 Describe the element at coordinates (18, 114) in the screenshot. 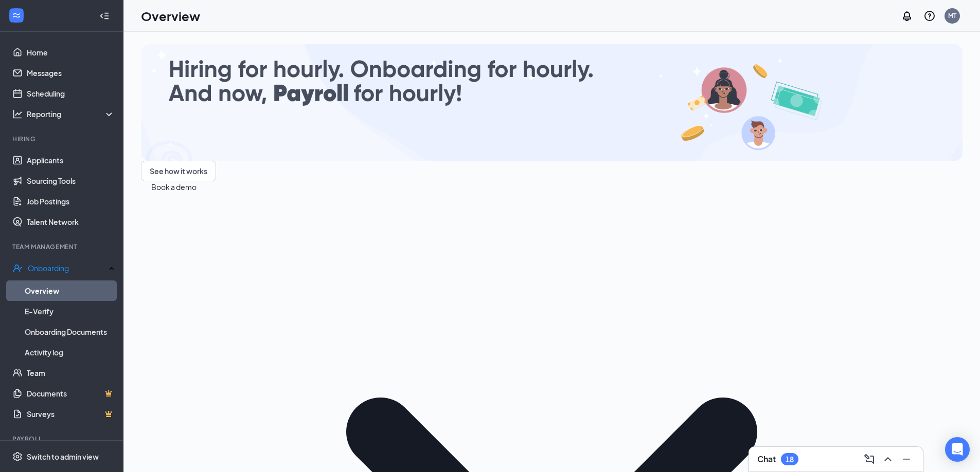

I see `svg: Analysis` at that location.